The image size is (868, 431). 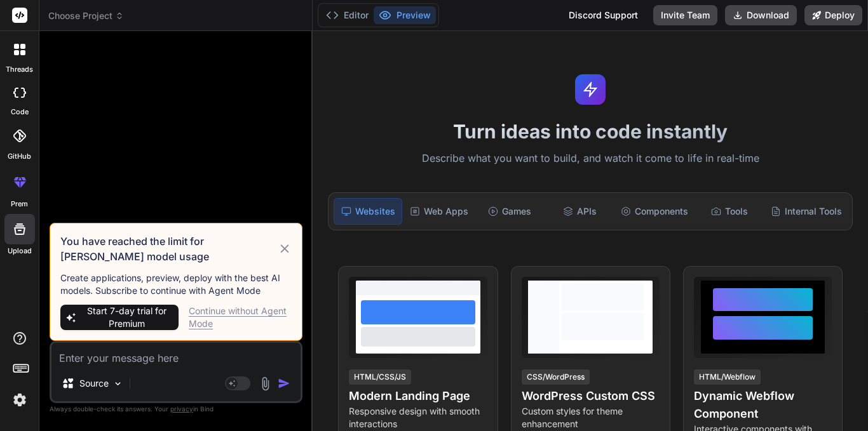 What do you see at coordinates (761, 15) in the screenshot?
I see `button: Download` at bounding box center [761, 15].